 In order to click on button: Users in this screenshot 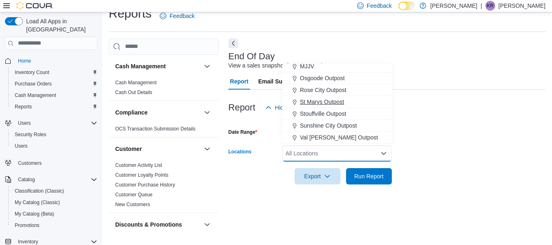, I will do `click(24, 123)`.